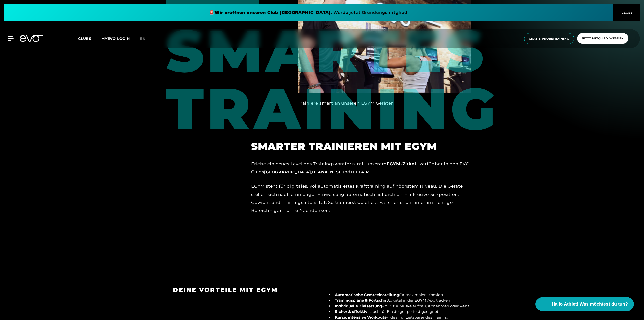 The image size is (644, 320). Describe the element at coordinates (361, 168) in the screenshot. I see `div: Erlebe ein neues Level des Trainingskomforts mit unserem – verfügbar in den EVO Clubs , und` at that location.